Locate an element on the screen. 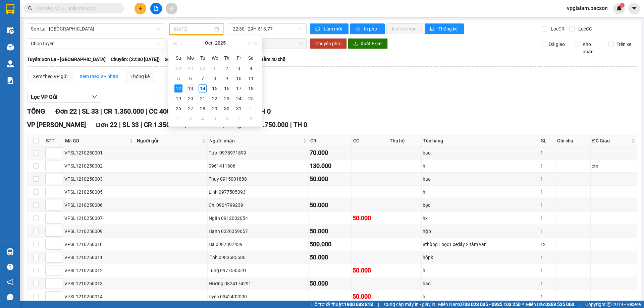 The height and width of the screenshot is (308, 644). div: 17 is located at coordinates (239, 89).